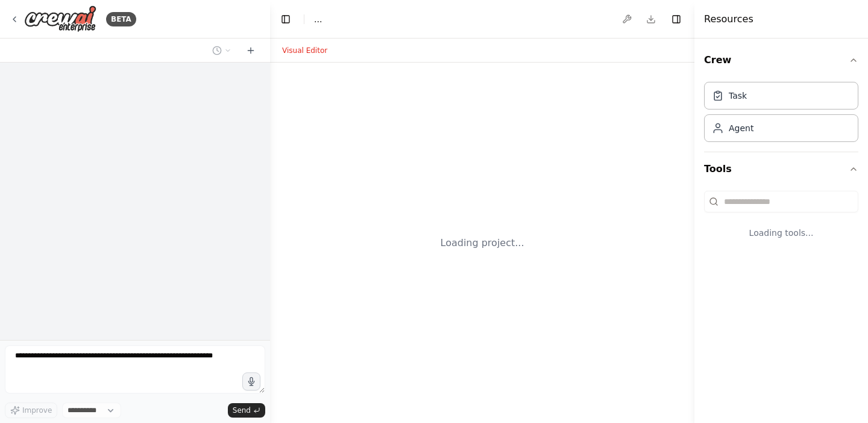 The image size is (868, 423). I want to click on button: Hide left sidebar, so click(286, 19).